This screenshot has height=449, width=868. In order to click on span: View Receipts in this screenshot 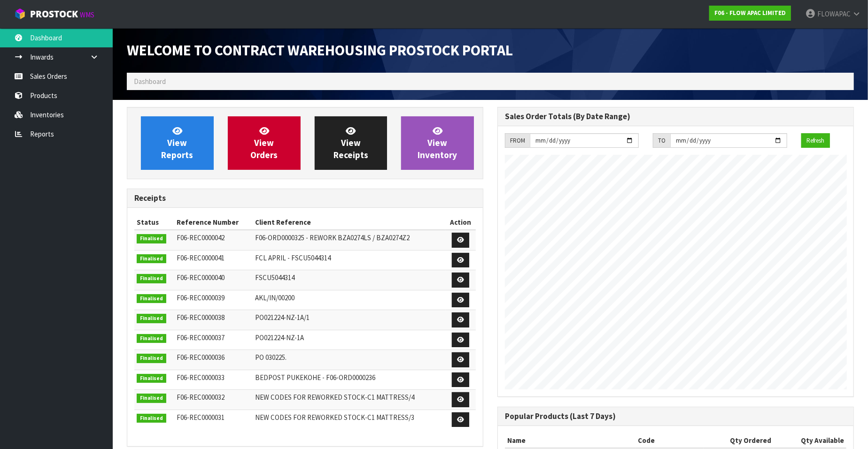, I will do `click(350, 143)`.